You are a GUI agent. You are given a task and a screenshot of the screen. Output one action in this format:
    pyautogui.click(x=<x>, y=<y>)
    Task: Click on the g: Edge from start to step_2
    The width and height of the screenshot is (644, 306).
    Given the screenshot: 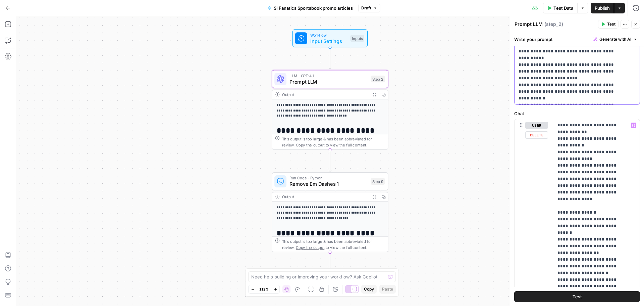 What is the action you would take?
    pyautogui.click(x=330, y=58)
    